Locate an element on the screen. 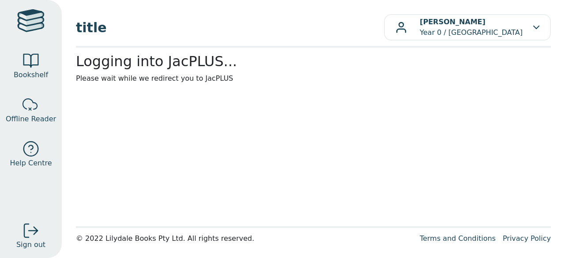  span: Help Centre is located at coordinates (30, 163).